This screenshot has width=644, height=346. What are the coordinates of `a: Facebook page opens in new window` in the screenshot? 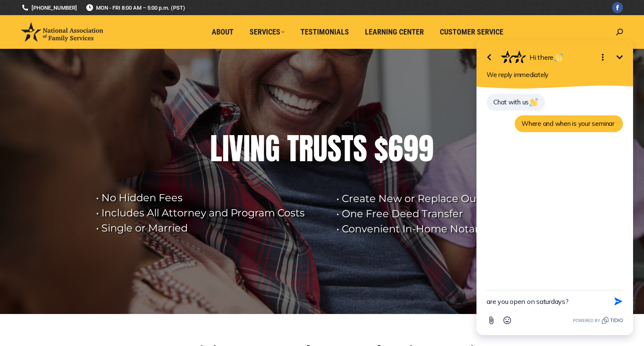 It's located at (617, 8).